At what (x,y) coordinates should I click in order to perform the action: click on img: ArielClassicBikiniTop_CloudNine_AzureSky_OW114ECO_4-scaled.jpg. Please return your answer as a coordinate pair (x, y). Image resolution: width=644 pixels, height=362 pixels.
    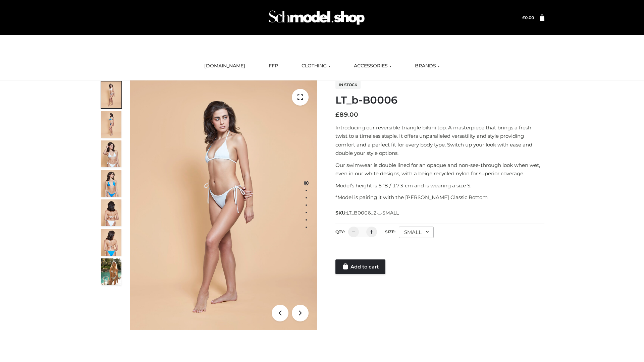
    Looking at the image, I should click on (111, 183).